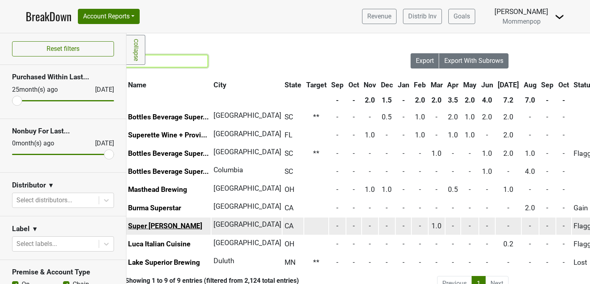 Image resolution: width=590 pixels, height=284 pixels. What do you see at coordinates (508, 85) in the screenshot?
I see `th: Jul: activate to sort column ascending` at bounding box center [508, 85].